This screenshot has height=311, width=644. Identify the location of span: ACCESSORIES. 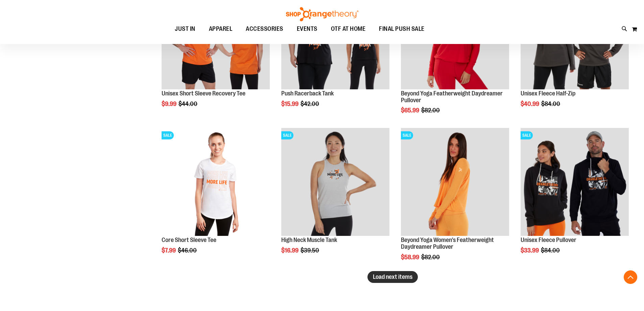
(264, 29).